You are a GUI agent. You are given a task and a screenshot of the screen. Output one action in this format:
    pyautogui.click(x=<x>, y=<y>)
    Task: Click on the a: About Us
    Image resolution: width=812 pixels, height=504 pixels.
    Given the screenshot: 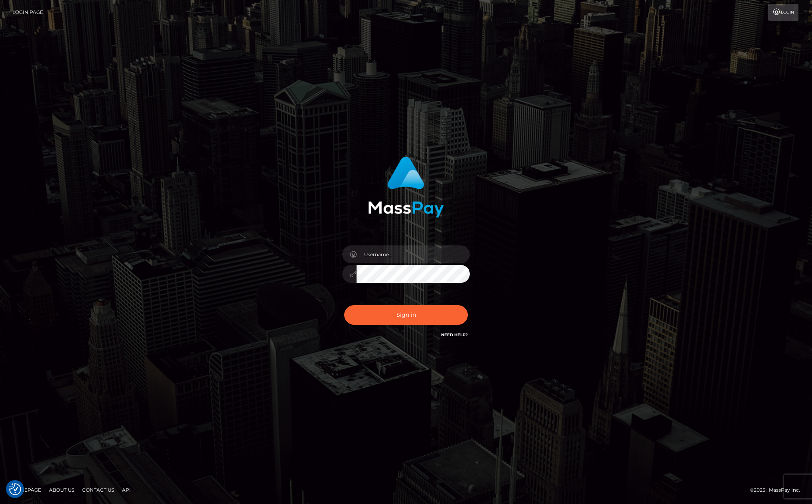 What is the action you would take?
    pyautogui.click(x=62, y=490)
    